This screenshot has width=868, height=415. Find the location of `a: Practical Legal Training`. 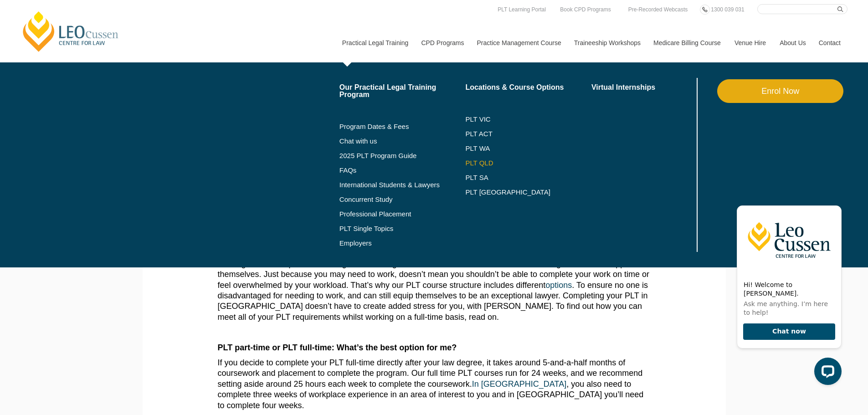

a: Practical Legal Training is located at coordinates (375, 43).